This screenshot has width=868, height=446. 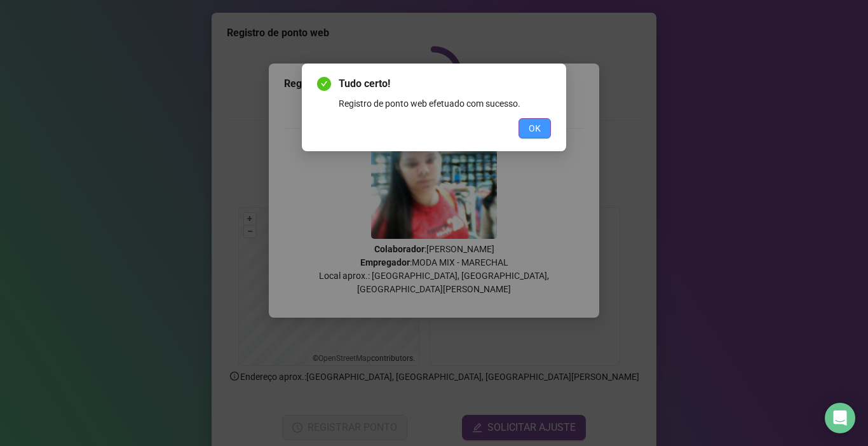 What do you see at coordinates (324, 84) in the screenshot?
I see `span: check-circle` at bounding box center [324, 84].